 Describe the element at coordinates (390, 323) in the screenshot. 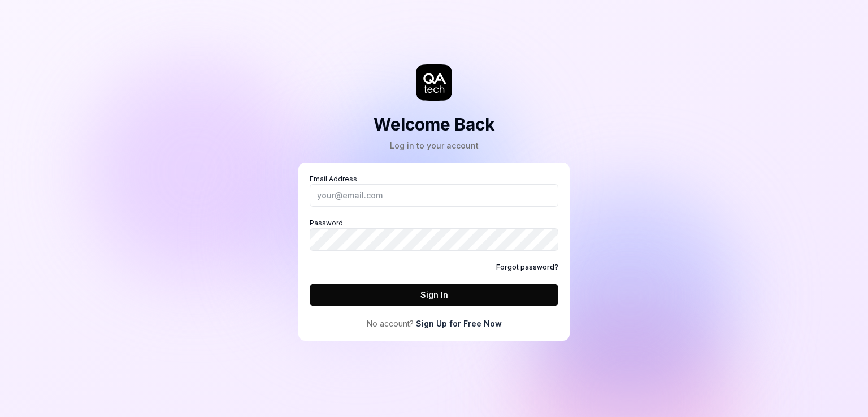

I see `span: No account?` at that location.